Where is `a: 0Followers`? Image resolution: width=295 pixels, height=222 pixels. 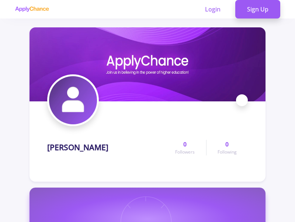
a: 0Followers is located at coordinates (185, 147).